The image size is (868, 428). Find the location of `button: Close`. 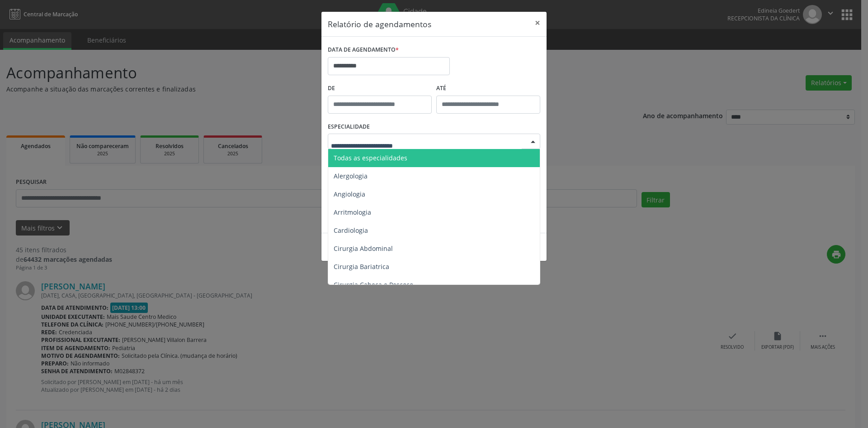

button: Close is located at coordinates (538, 23).